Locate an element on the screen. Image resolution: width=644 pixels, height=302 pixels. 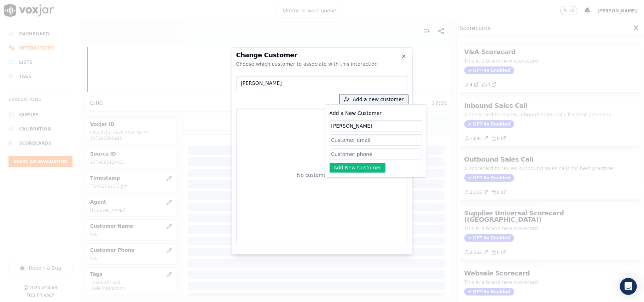
button: Add a new customer is located at coordinates (374, 99).